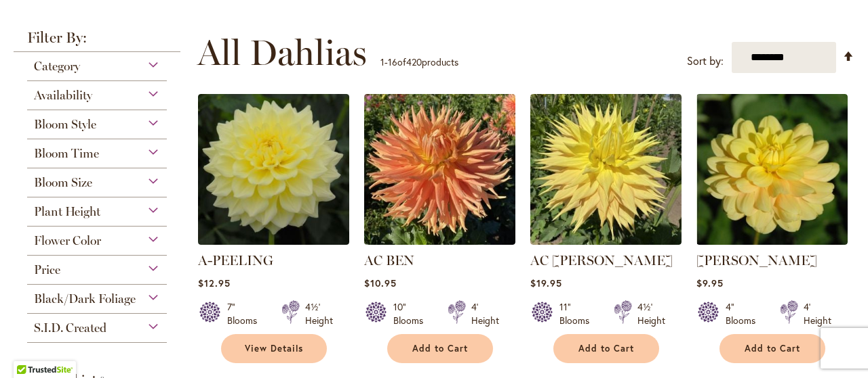 The image size is (868, 378). What do you see at coordinates (97, 41) in the screenshot?
I see `strong: Filter By:` at bounding box center [97, 41].